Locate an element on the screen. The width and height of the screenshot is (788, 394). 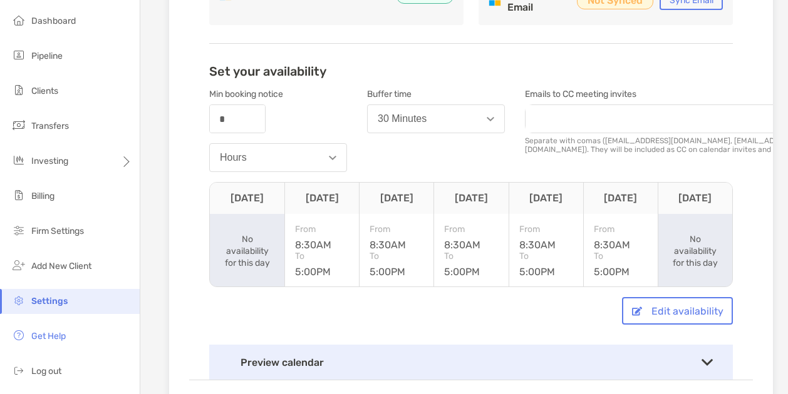
span: Clients is located at coordinates (44, 91).